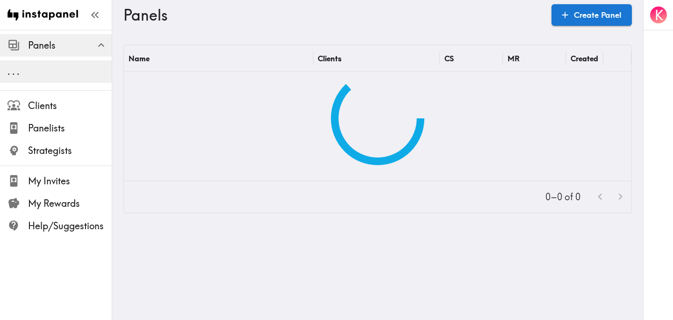 The width and height of the screenshot is (673, 320). Describe the element at coordinates (70, 106) in the screenshot. I see `span: Clients` at that location.